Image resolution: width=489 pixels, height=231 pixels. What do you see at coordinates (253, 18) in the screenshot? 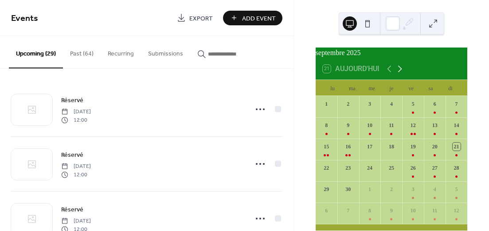
I see `a: Add Event` at bounding box center [253, 18].